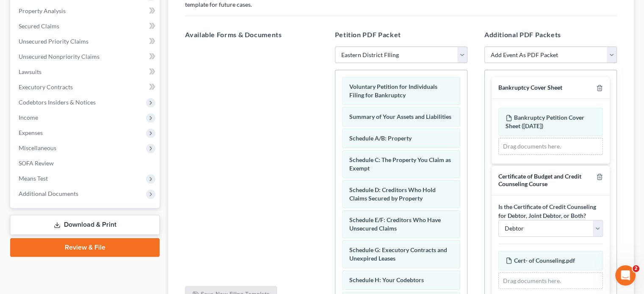 The width and height of the screenshot is (644, 294). Describe the element at coordinates (86, 87) in the screenshot. I see `a: Executory Contracts` at that location.